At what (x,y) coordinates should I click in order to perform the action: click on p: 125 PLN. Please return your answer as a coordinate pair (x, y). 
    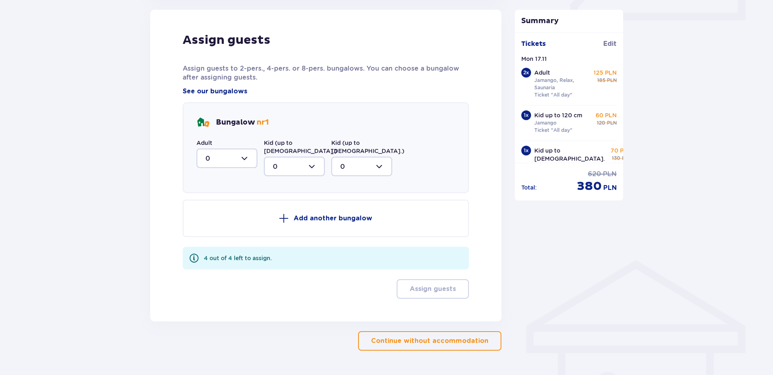
    Looking at the image, I should click on (605, 73).